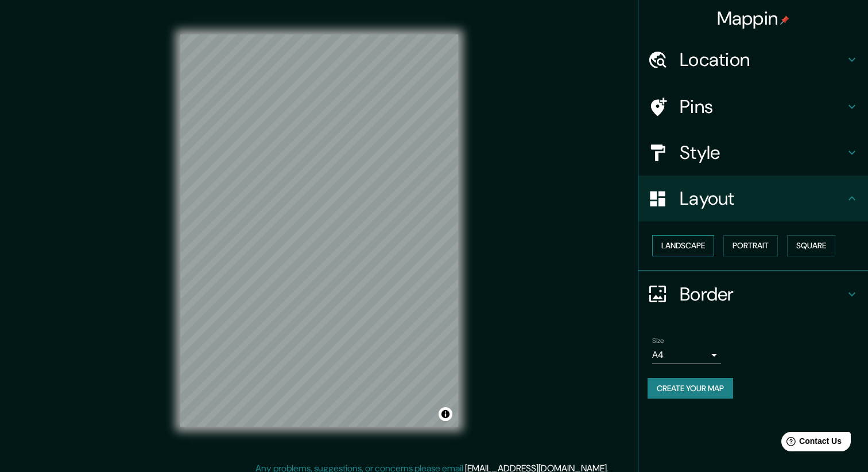 The image size is (868, 472). I want to click on div: Pins, so click(753, 107).